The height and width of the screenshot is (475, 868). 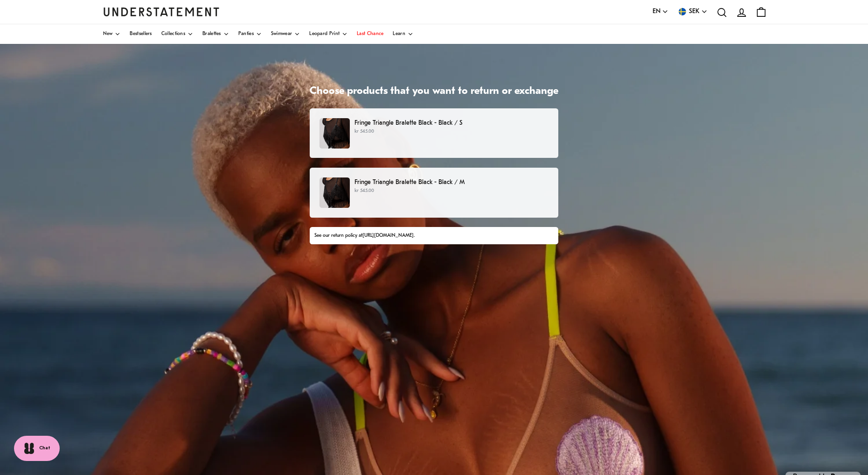 What do you see at coordinates (434, 236) in the screenshot?
I see `div: See our return policy at .` at bounding box center [434, 236].